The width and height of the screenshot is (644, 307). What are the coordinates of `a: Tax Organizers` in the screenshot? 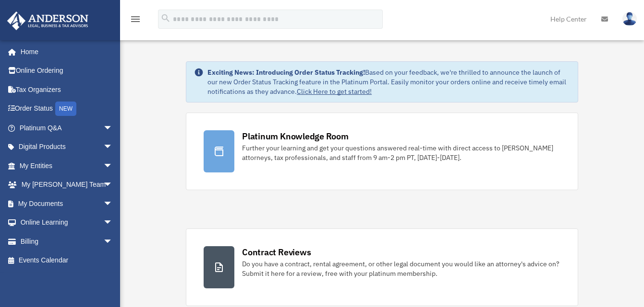 It's located at (67, 89).